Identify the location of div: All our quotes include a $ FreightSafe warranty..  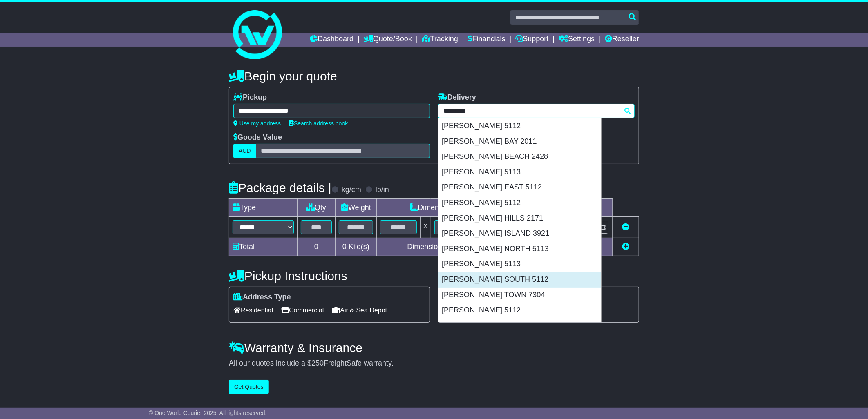
(434, 364).